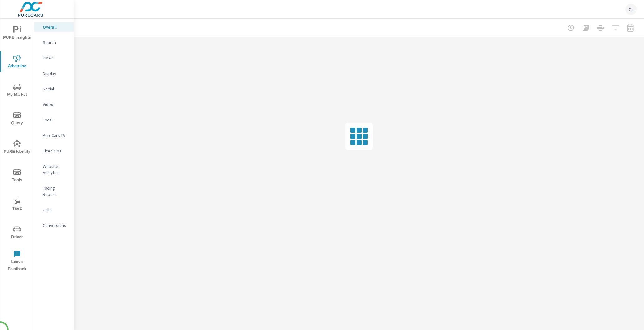  Describe the element at coordinates (54, 170) in the screenshot. I see `div: Website Analytics` at that location.